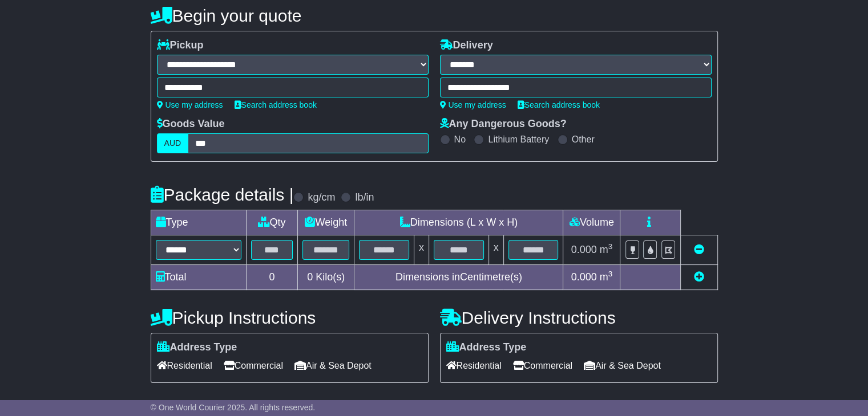 Image resolution: width=868 pixels, height=416 pixels. What do you see at coordinates (584, 139) in the screenshot?
I see `label: Other` at bounding box center [584, 139].